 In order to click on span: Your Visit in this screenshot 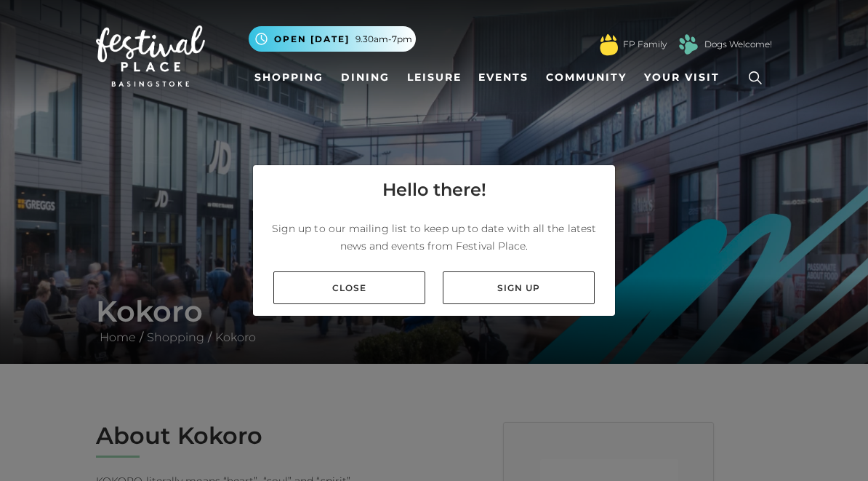, I will do `click(682, 77)`.